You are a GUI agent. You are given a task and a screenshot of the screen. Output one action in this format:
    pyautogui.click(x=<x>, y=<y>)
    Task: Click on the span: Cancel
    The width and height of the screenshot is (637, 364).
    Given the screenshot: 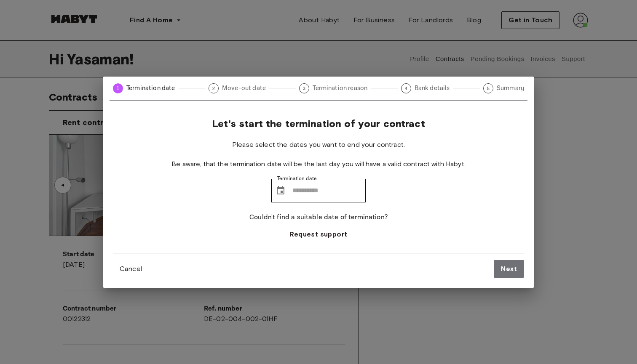 What is the action you would take?
    pyautogui.click(x=131, y=269)
    